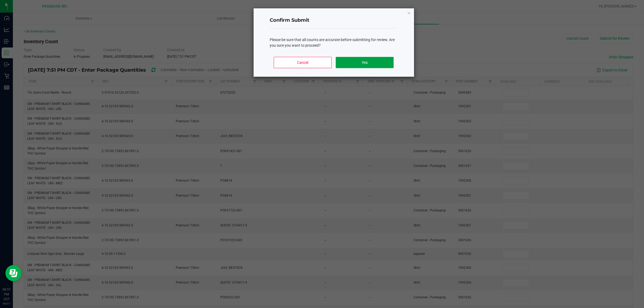 The image size is (644, 308). What do you see at coordinates (334, 20) in the screenshot?
I see `h4: Confirm Submit` at bounding box center [334, 20].